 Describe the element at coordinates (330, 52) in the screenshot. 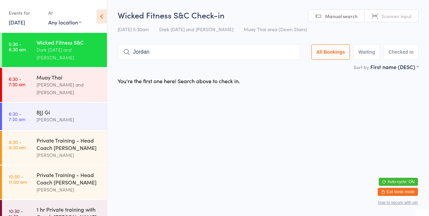

I see `button: All Bookings` at that location.